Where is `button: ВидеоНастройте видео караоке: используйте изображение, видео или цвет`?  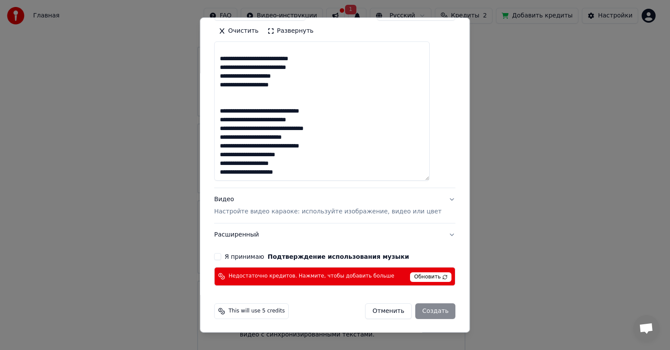 button: ВидеоНастройте видео караоке: используйте изображение, видео или цвет is located at coordinates (334, 205).